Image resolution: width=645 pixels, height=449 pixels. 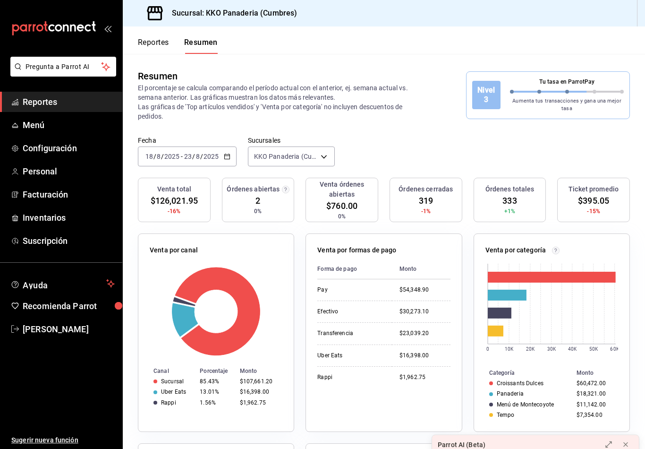 I want to click on div: 85.43%, so click(x=216, y=381).